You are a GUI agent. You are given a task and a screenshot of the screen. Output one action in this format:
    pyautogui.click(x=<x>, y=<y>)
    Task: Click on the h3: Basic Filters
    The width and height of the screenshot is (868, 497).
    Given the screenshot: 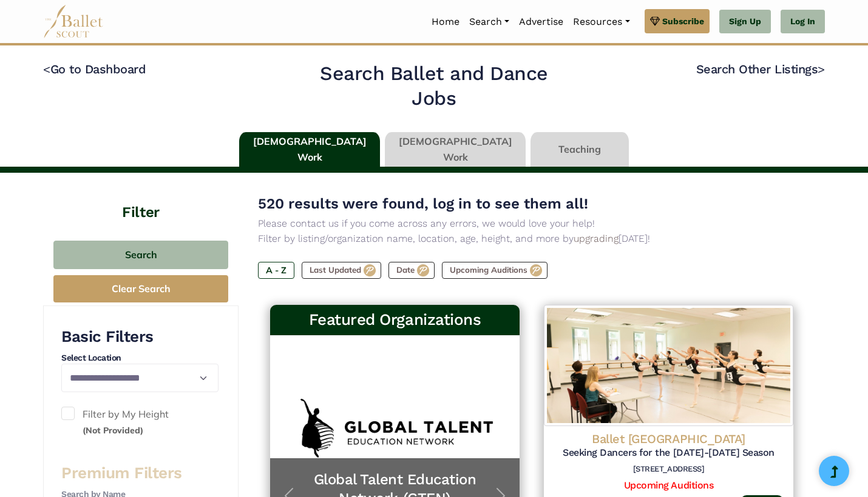 What is the action you would take?
    pyautogui.click(x=140, y=337)
    